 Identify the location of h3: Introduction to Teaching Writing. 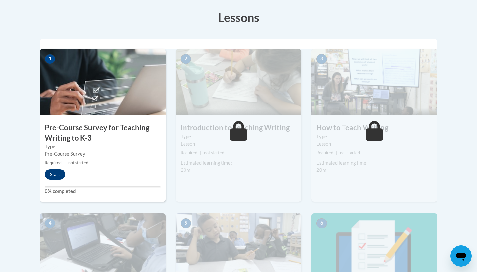
(239, 128).